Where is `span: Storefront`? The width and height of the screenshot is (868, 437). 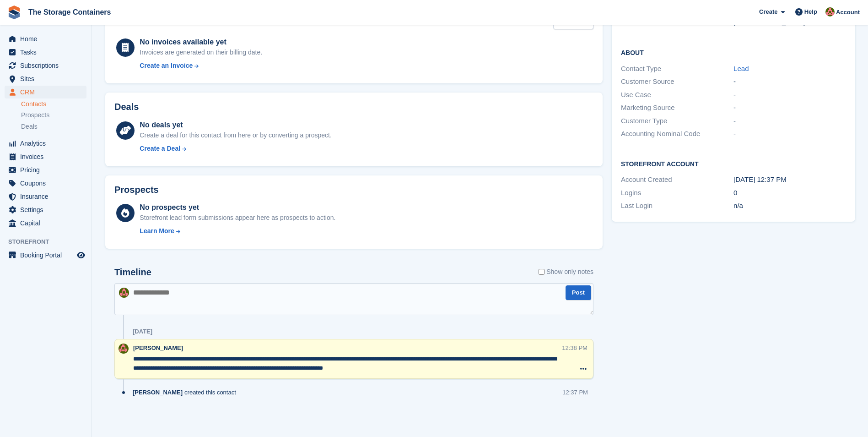
span: Storefront is located at coordinates (49, 242).